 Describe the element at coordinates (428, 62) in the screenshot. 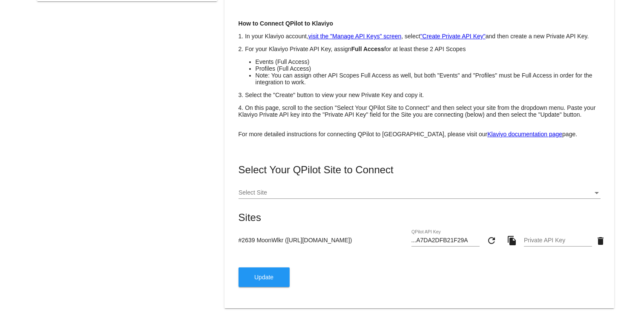

I see `li: Events (Full Access)` at that location.